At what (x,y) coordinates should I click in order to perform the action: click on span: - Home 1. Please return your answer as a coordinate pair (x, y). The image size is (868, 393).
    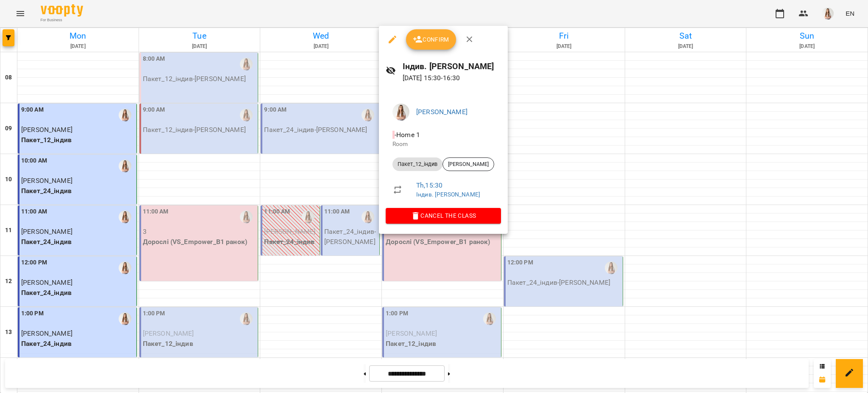
    Looking at the image, I should click on (407, 135).